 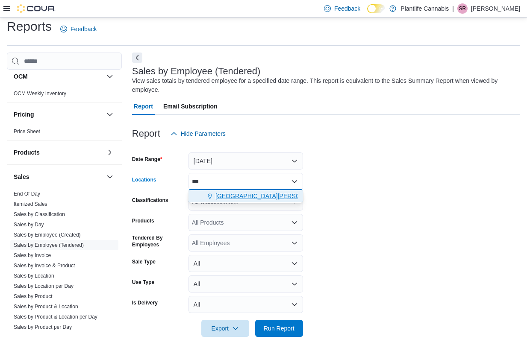 What do you see at coordinates (462, 9) in the screenshot?
I see `div: Skyler Rowsell` at bounding box center [462, 9].